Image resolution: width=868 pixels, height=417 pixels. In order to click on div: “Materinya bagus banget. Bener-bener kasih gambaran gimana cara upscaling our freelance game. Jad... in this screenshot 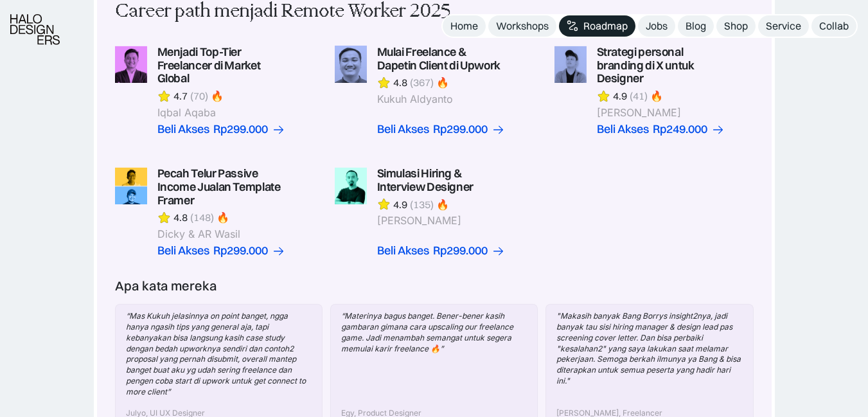, I will do `click(433, 332)`.